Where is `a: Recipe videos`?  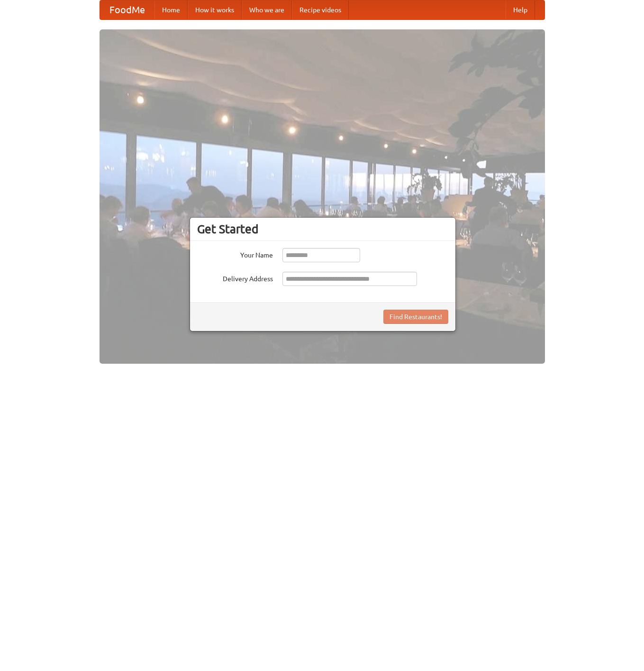
a: Recipe videos is located at coordinates (321, 10).